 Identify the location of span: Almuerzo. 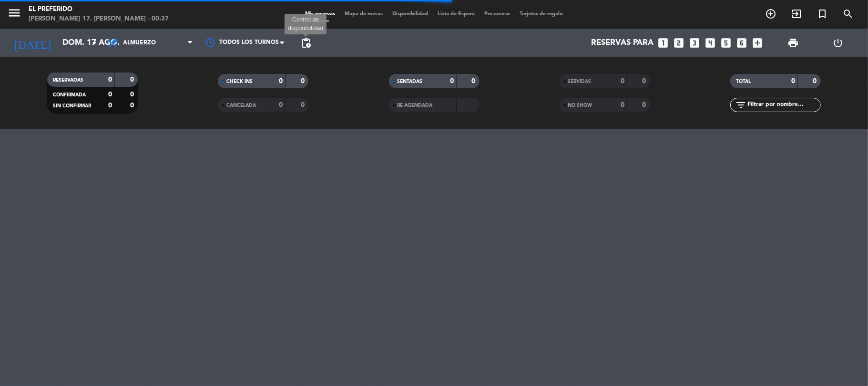
(139, 43).